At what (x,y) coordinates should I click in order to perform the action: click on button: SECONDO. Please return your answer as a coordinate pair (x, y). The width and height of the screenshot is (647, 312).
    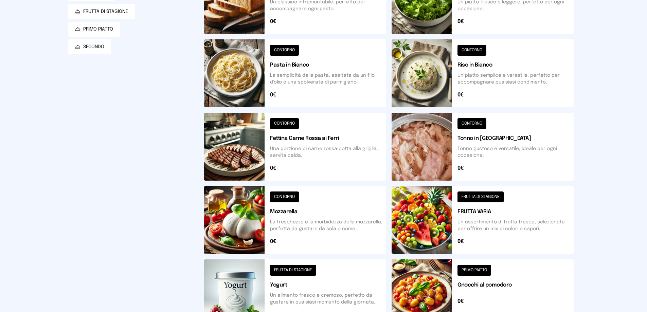
    Looking at the image, I should click on (90, 47).